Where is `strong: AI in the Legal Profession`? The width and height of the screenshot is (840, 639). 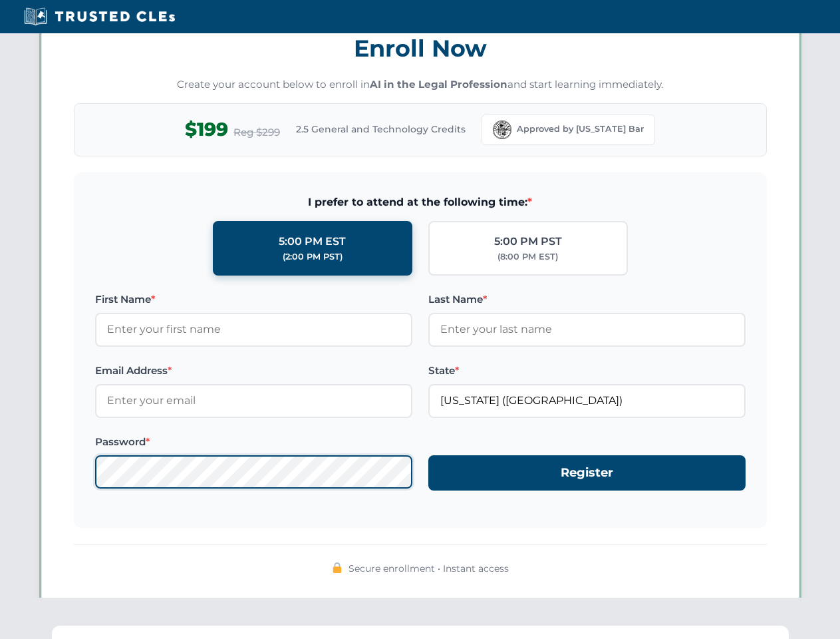 strong: AI in the Legal Profession is located at coordinates (439, 84).